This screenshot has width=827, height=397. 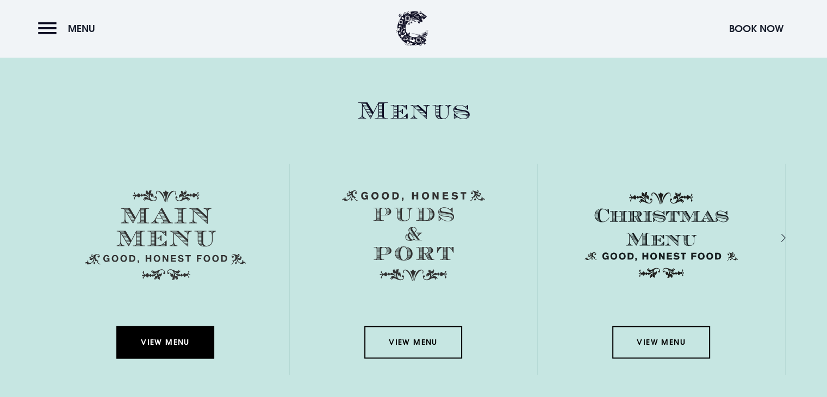 I want to click on h2: Menus, so click(x=414, y=111).